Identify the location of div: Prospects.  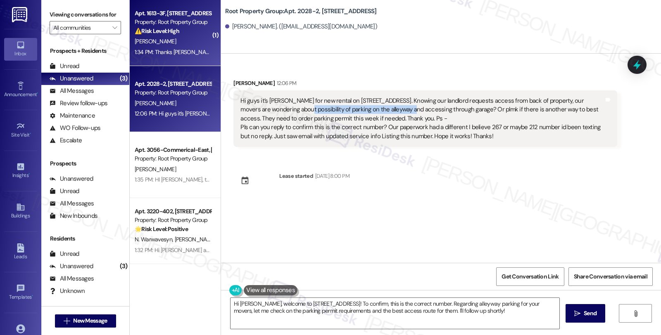
(85, 164).